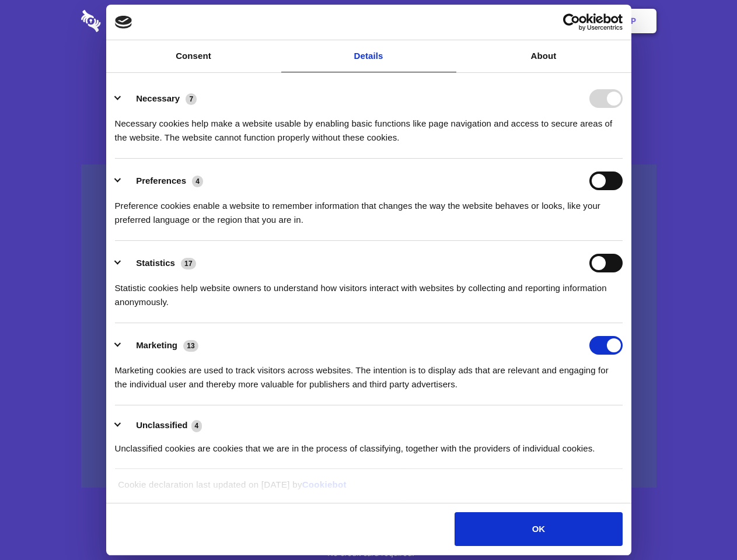  I want to click on button: Marketing (13), so click(160, 346).